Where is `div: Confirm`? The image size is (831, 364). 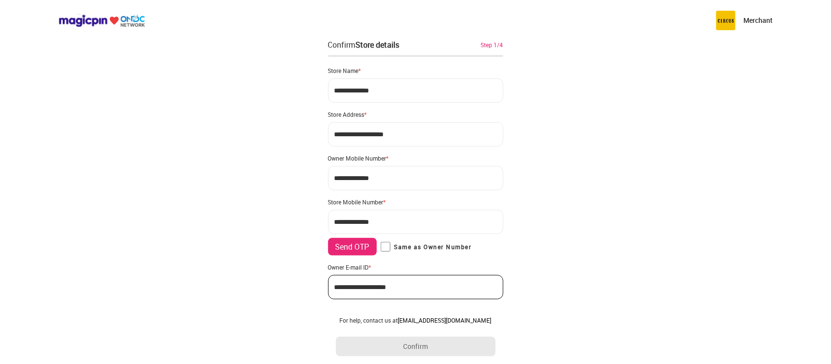
div: Confirm is located at coordinates (364, 45).